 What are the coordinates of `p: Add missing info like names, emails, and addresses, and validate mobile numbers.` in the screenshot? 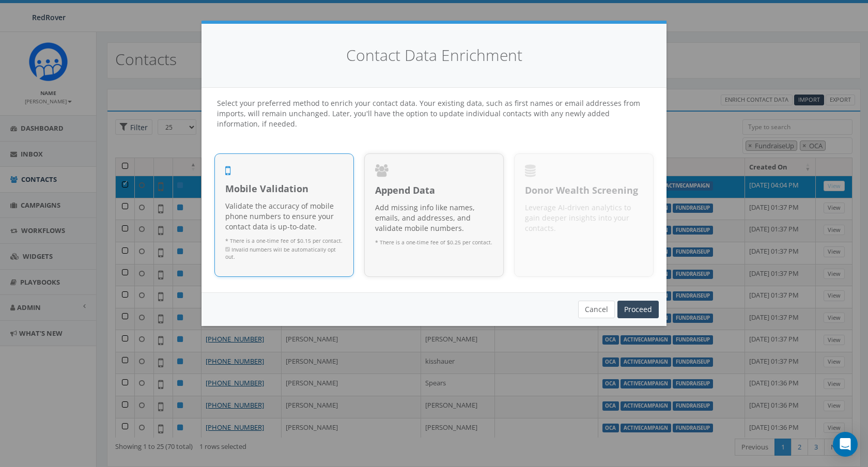 It's located at (434, 218).